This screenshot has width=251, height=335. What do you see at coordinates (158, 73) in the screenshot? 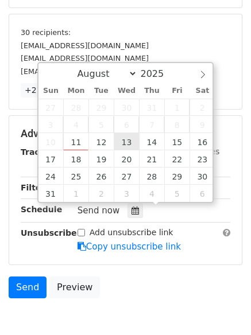
I see `input: Year` at bounding box center [158, 73].